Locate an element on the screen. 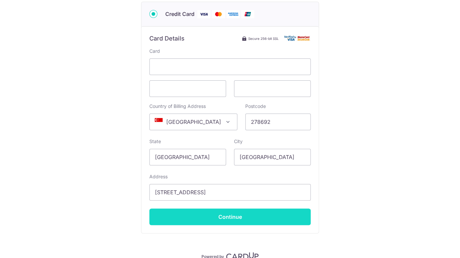  img: Mastercard is located at coordinates (218, 14).